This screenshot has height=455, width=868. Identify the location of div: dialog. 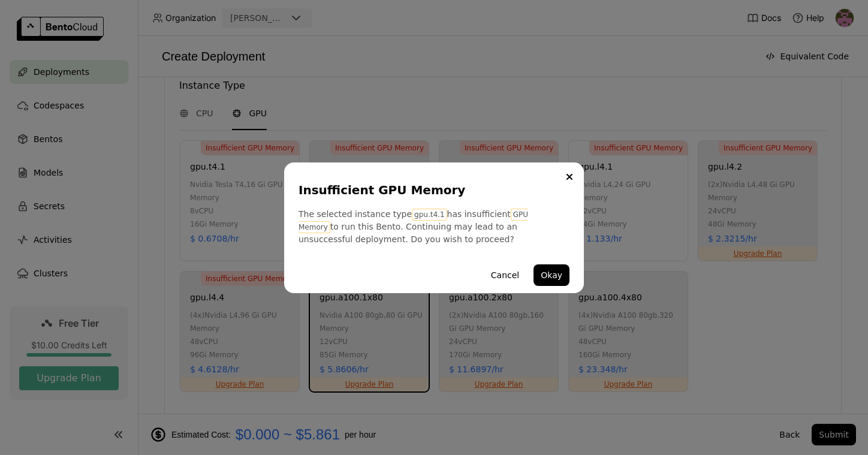
(434, 228).